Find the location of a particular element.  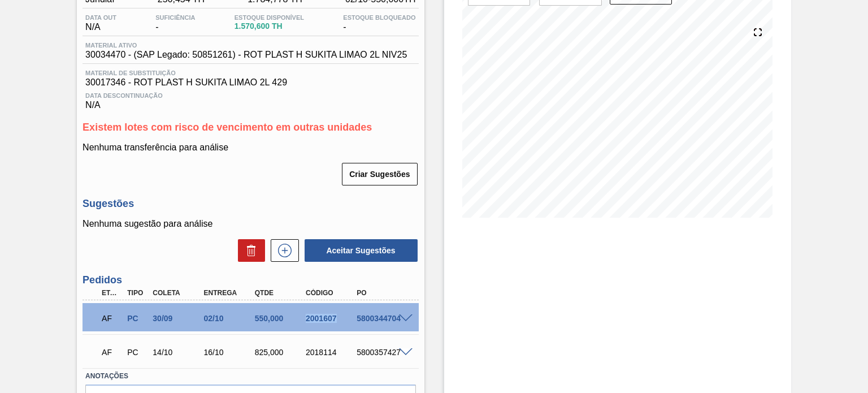

span: 1.570,600 TH is located at coordinates (269, 26).